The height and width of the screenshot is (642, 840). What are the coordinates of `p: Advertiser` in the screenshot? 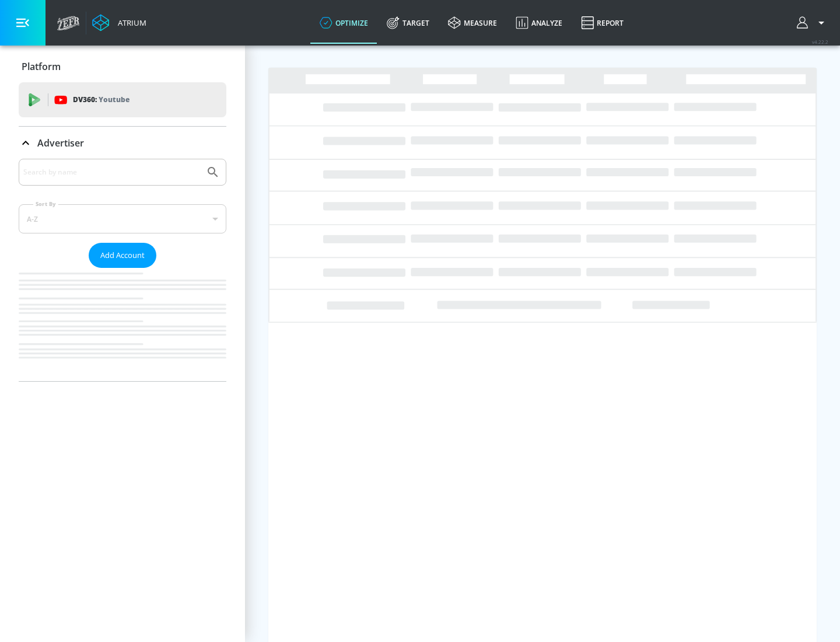 It's located at (61, 143).